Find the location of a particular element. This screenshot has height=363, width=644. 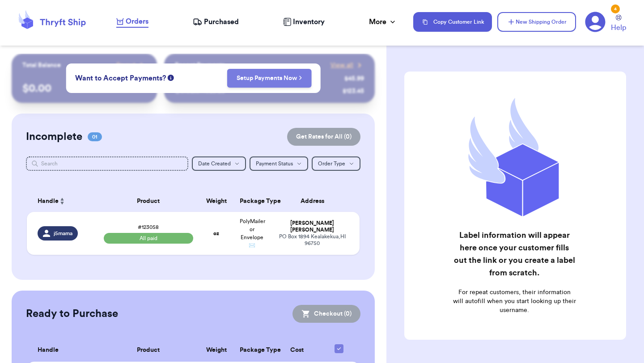

button: New Shipping Order is located at coordinates (537, 22).